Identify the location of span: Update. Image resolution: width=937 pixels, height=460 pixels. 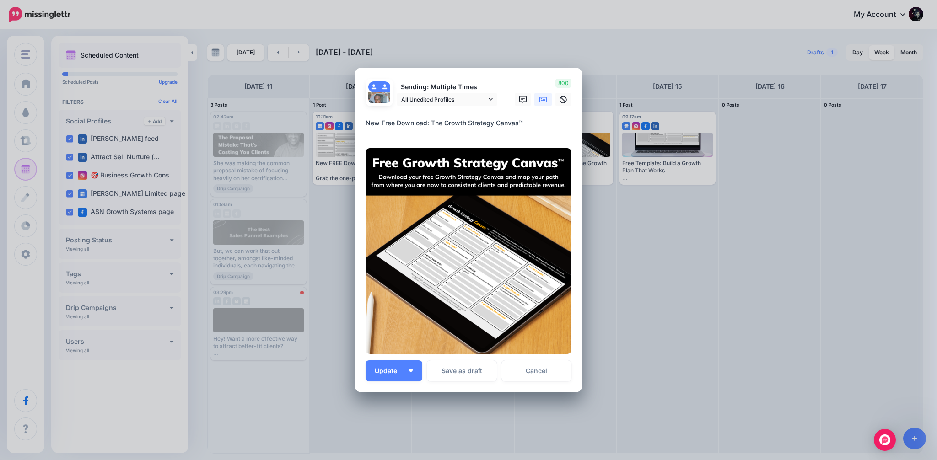
(389, 371).